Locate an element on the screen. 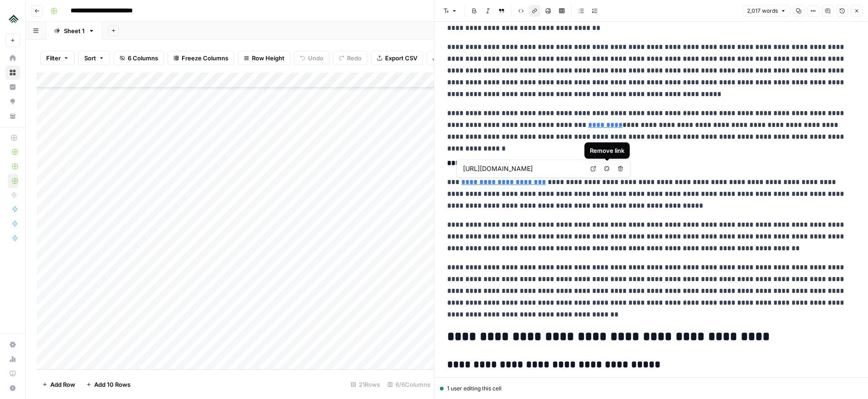 This screenshot has height=399, width=868. a: Browse is located at coordinates (12, 72).